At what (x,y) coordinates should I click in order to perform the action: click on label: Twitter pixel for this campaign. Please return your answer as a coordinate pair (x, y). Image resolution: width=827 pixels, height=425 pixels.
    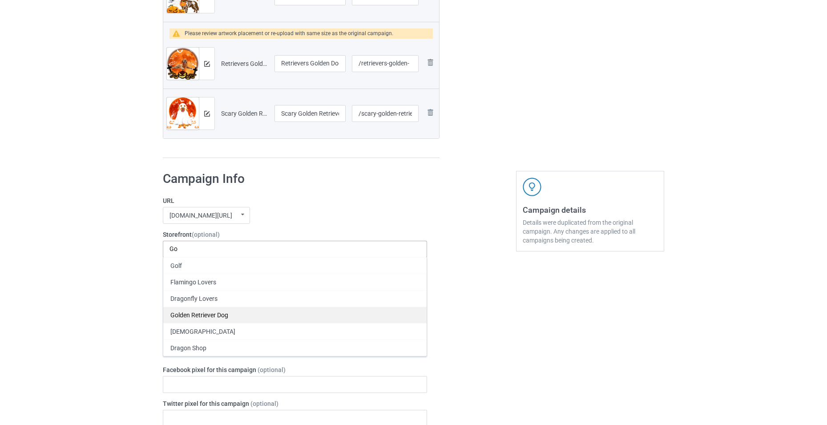
    Looking at the image, I should click on (295, 404).